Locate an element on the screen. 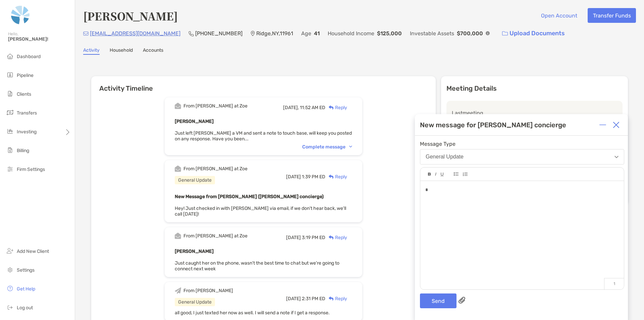 This screenshot has height=320, width=644. img: clients icon is located at coordinates (10, 94).